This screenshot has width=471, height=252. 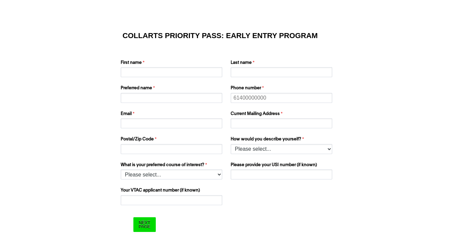 I want to click on input: Your VTAC applicant number (if known), so click(x=171, y=200).